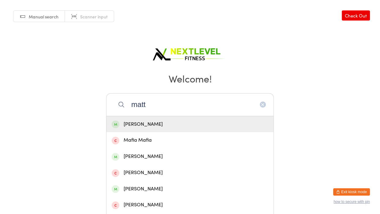 The height and width of the screenshot is (214, 380). I want to click on span: Scanner input, so click(94, 17).